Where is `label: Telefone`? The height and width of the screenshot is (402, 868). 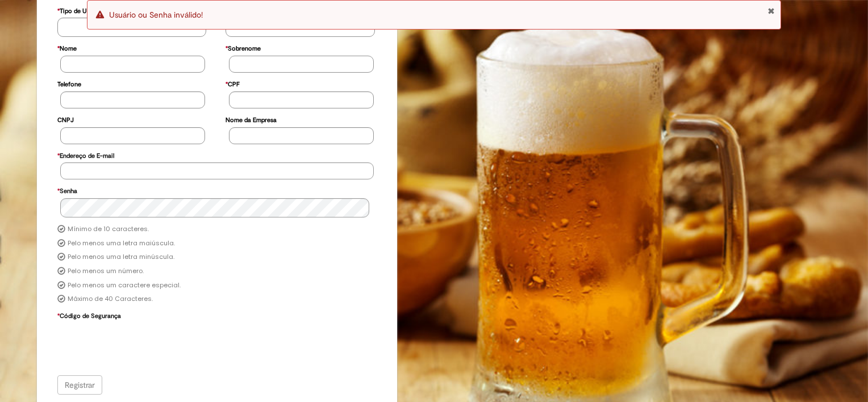 label: Telefone is located at coordinates (70, 83).